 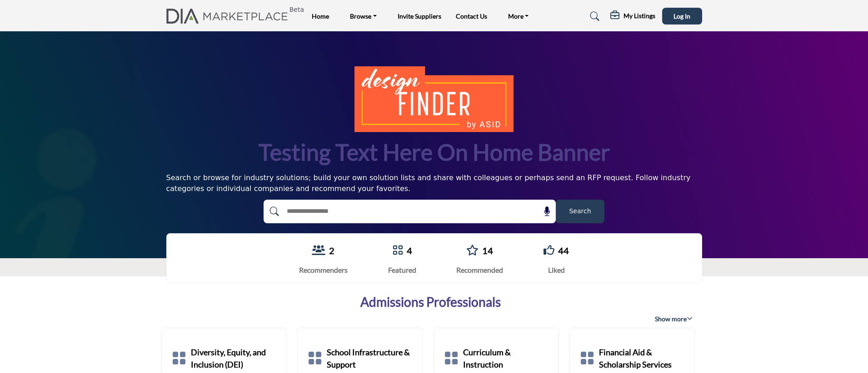 What do you see at coordinates (297, 9) in the screenshot?
I see `h6: Beta` at bounding box center [297, 9].